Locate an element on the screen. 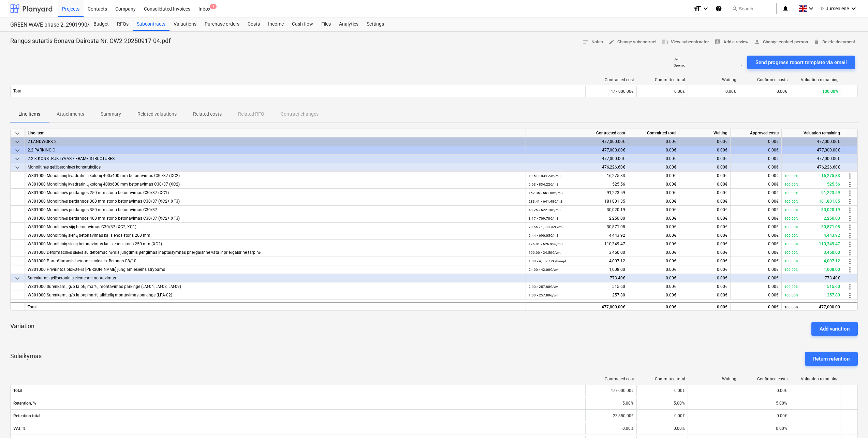 The width and height of the screenshot is (868, 438). div: 773.40€ is located at coordinates (577, 278).